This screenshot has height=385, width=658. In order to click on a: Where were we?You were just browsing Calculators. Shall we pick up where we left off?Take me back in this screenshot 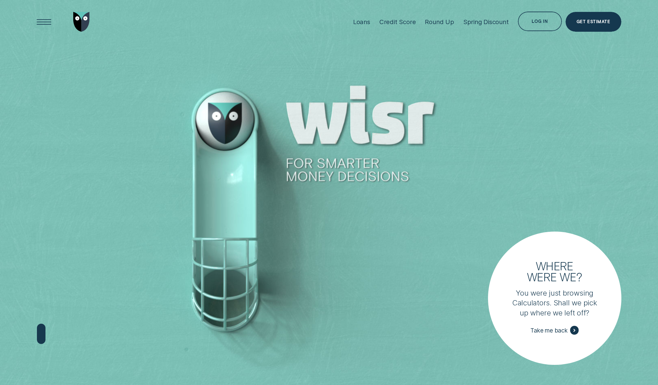, I will do `click(554, 298)`.